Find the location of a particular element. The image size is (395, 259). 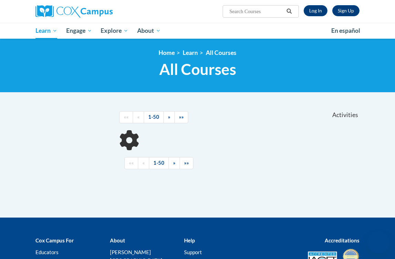

span: Engage is located at coordinates (79, 31).